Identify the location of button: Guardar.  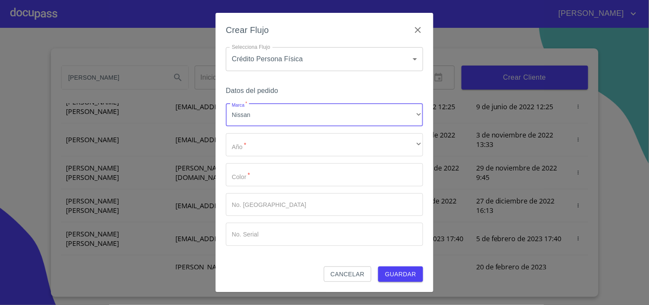
(401, 274).